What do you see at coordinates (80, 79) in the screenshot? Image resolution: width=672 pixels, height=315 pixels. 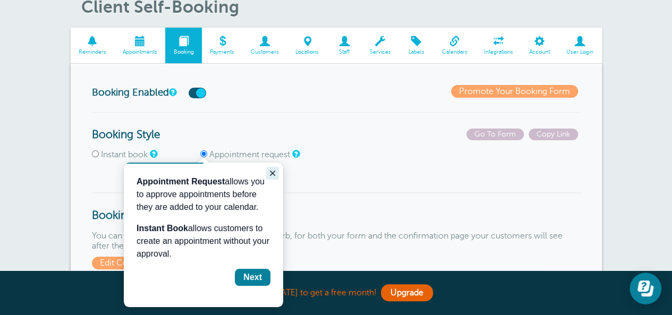 I see `p: allows customers to create an appointment without your approval.` at bounding box center [80, 79].